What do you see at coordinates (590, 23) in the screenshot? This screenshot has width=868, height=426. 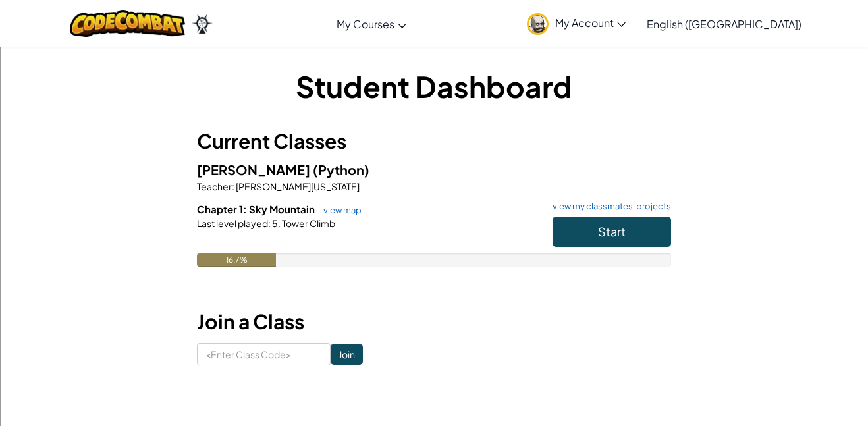 I see `span: My Account` at bounding box center [590, 23].